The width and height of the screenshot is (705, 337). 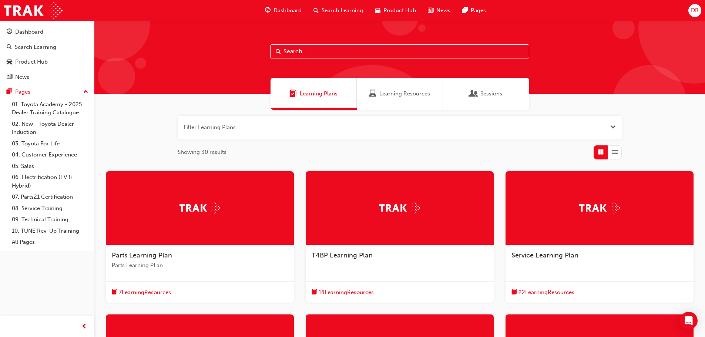 I want to click on a: News, so click(x=47, y=77).